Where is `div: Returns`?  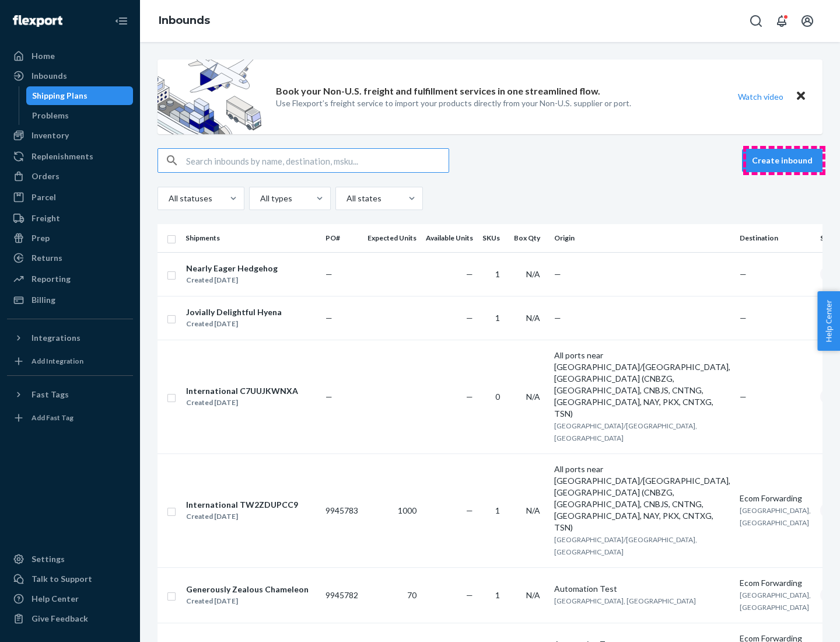 div: Returns is located at coordinates (47, 258).